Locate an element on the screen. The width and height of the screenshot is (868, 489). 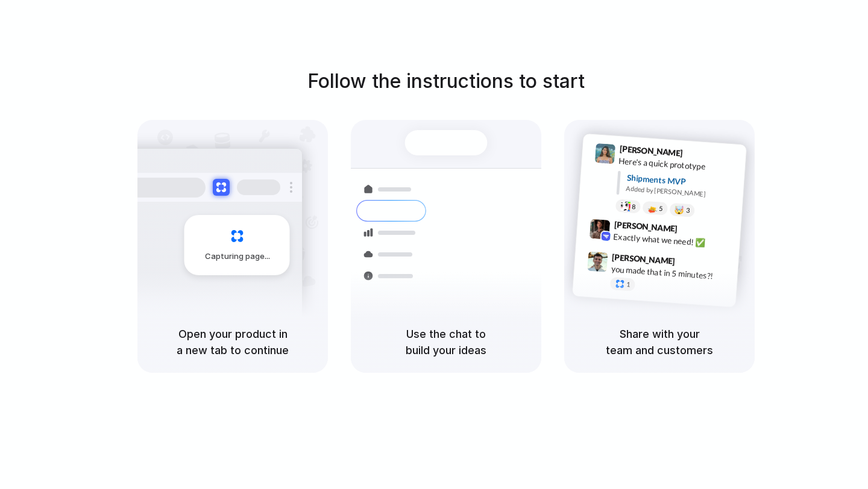
span: 3 is located at coordinates (687, 210).